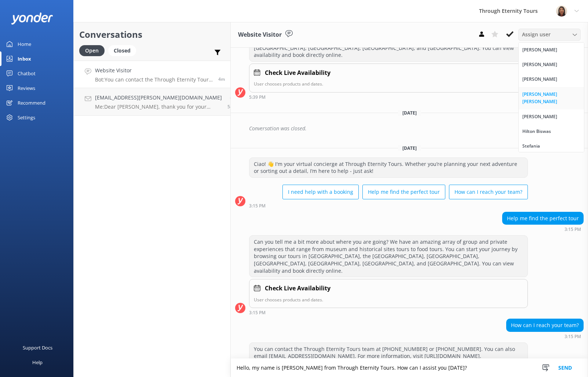  What do you see at coordinates (321, 192) in the screenshot?
I see `button: I need help with a booking` at bounding box center [321, 192].